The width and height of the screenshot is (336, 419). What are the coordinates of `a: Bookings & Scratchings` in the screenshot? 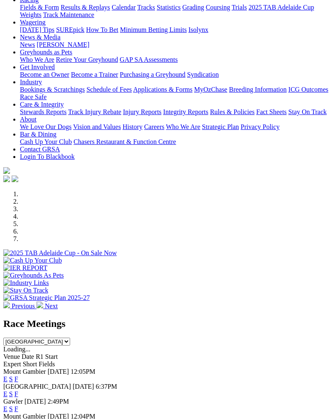 It's located at (52, 89).